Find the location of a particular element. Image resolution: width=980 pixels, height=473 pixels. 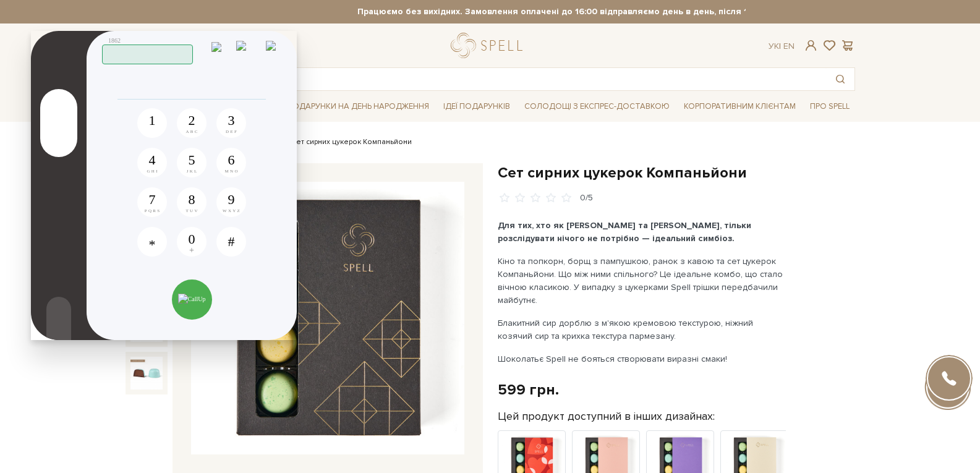

span: Ідеї подарунків is located at coordinates (477, 106).